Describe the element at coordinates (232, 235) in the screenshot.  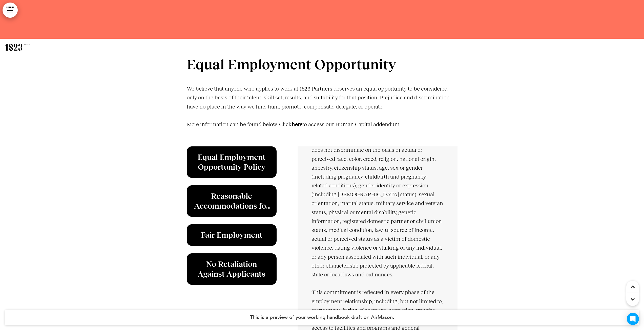
I see `h6: Fair Employment` at that location.